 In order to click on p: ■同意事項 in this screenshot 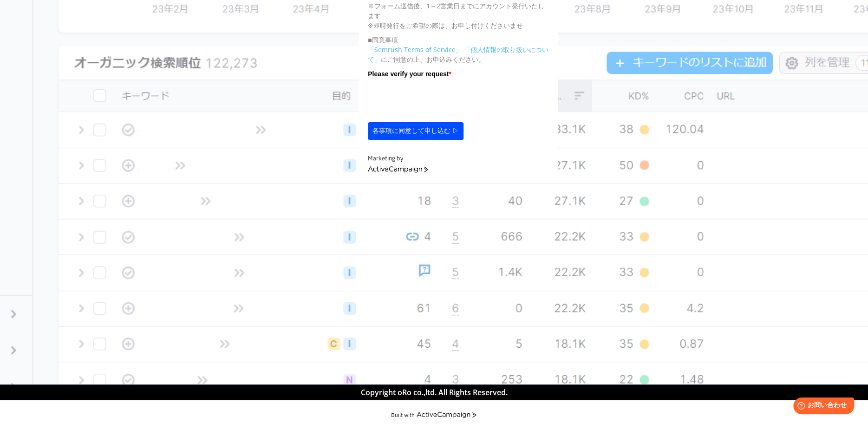, I will do `click(458, 39)`.